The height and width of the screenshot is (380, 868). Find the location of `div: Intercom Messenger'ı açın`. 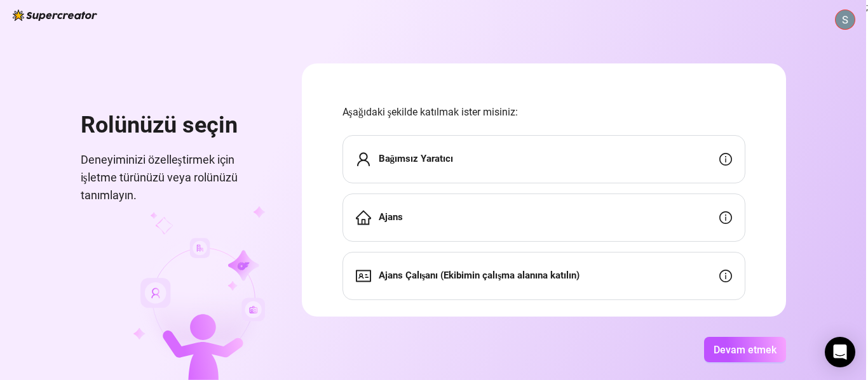

div: Intercom Messenger'ı açın is located at coordinates (840, 352).